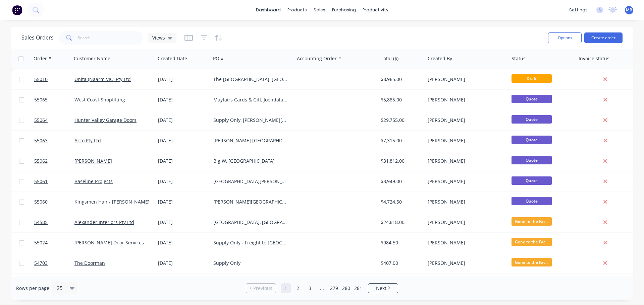 Image resolution: width=644 pixels, height=305 pixels. What do you see at coordinates (564, 38) in the screenshot?
I see `button: Options` at bounding box center [564, 38].